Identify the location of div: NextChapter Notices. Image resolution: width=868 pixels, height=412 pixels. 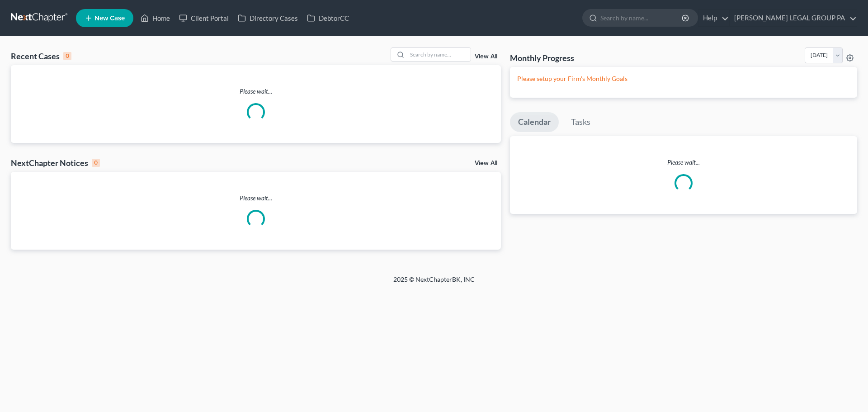
(55, 163).